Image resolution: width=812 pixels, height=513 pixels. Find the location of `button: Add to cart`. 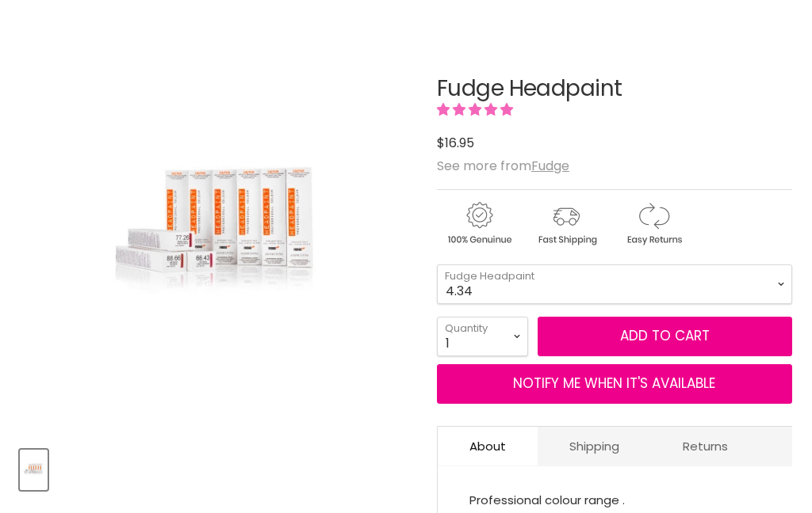

button: Add to cart is located at coordinates (664, 337).